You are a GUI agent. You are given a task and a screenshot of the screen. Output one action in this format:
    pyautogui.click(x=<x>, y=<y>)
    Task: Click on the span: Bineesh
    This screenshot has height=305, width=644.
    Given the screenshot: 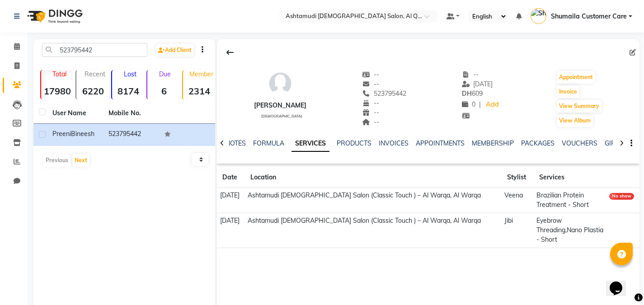 What is the action you would take?
    pyautogui.click(x=82, y=134)
    